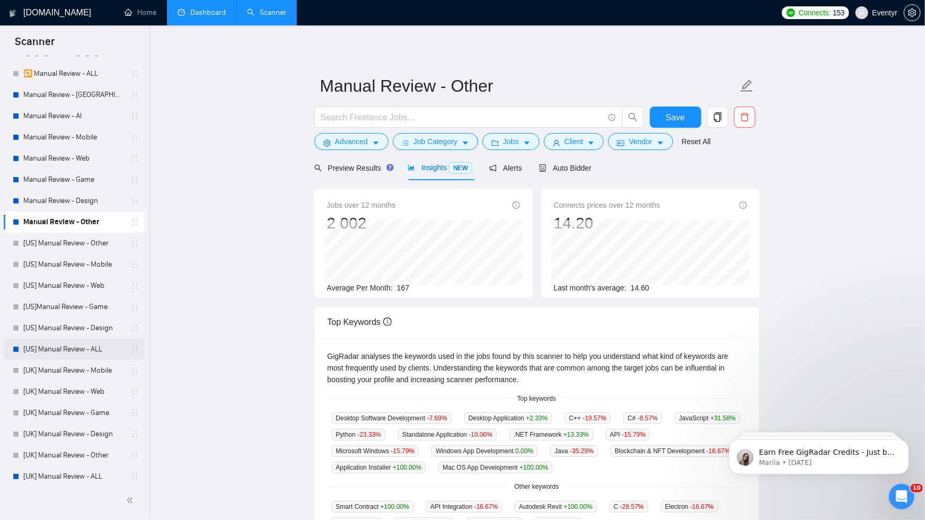  What do you see at coordinates (536, 418) in the screenshot?
I see `span: +2.33 %` at bounding box center [536, 418].